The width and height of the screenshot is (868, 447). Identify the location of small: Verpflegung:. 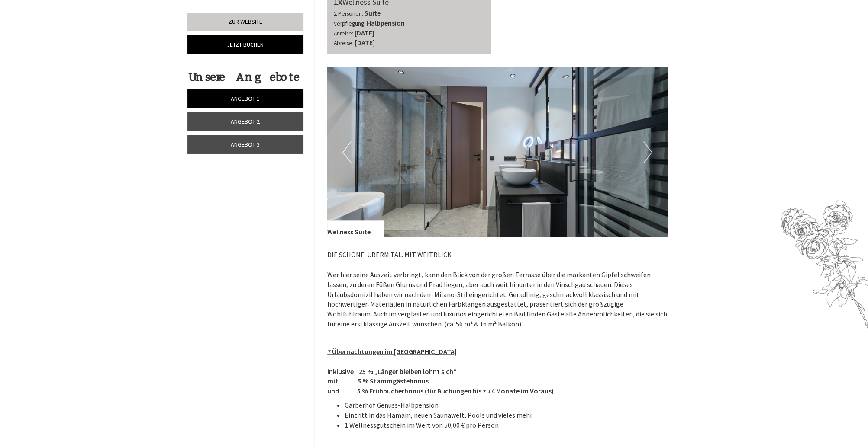
(349, 23).